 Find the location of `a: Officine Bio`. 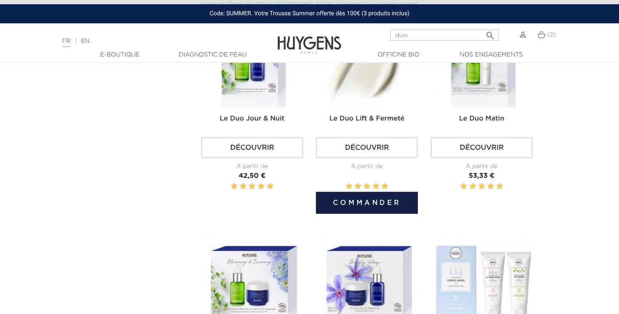

a: Officine Bio is located at coordinates (398, 55).